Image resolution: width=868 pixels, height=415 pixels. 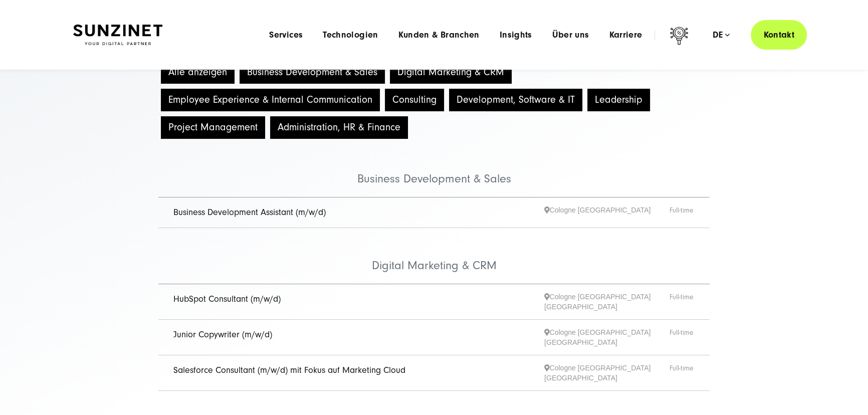 What do you see at coordinates (516, 35) in the screenshot?
I see `span: Insights` at bounding box center [516, 35].